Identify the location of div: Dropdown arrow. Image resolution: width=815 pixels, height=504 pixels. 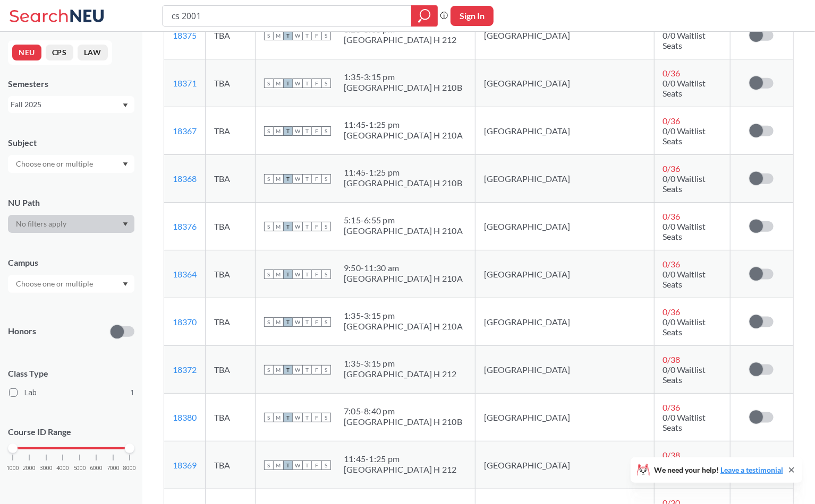
(71, 224).